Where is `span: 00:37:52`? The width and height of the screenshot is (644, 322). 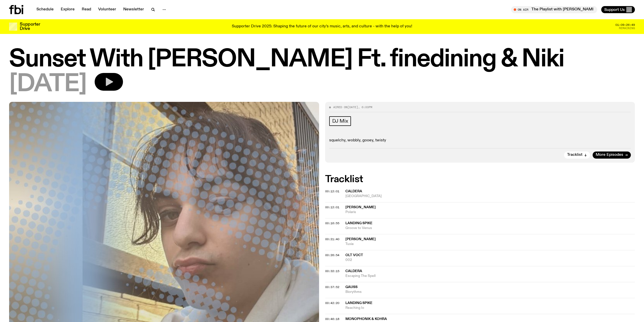 span: 00:37:52 is located at coordinates (332, 287).